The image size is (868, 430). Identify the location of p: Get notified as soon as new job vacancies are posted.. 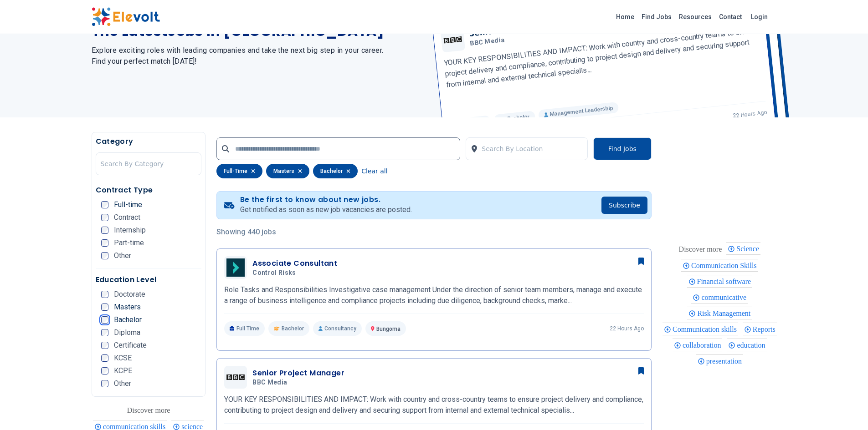
(326, 210).